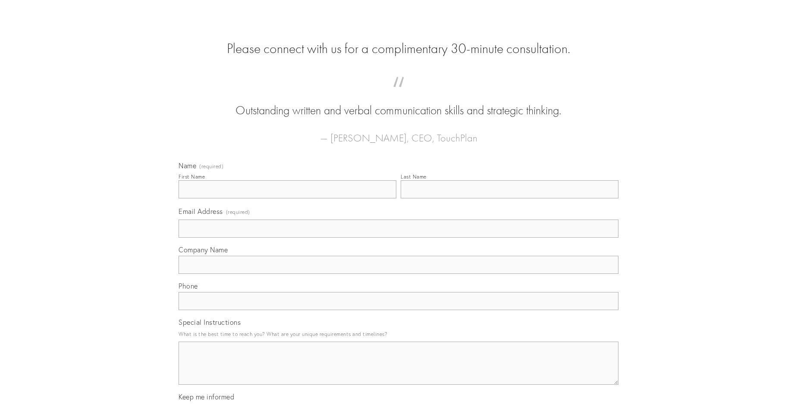 This screenshot has width=797, height=405. Describe the element at coordinates (210, 322) in the screenshot. I see `span: Special Instructions` at that location.